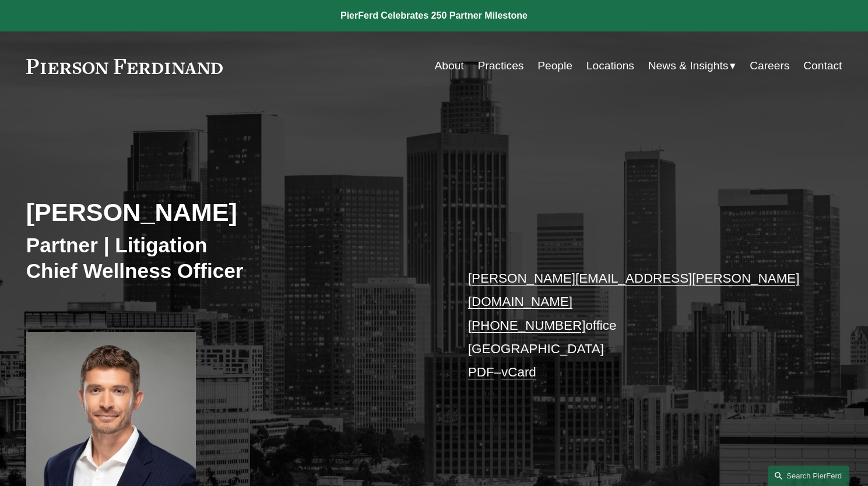  What do you see at coordinates (231, 257) in the screenshot?
I see `h3: Partner | Litigation Chief Wellness Officer` at bounding box center [231, 257].